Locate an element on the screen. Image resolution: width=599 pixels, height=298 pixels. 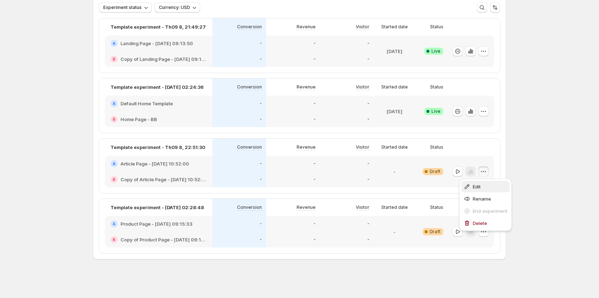
p: Template experiment - Th09 8, 22:51:30 is located at coordinates (158, 147).